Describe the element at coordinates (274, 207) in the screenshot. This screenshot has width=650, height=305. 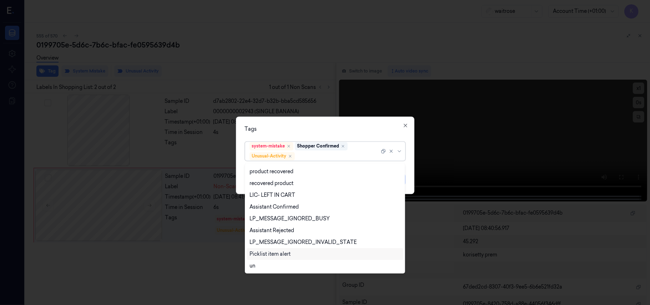
I see `div: Assistant Confirmed` at that location.